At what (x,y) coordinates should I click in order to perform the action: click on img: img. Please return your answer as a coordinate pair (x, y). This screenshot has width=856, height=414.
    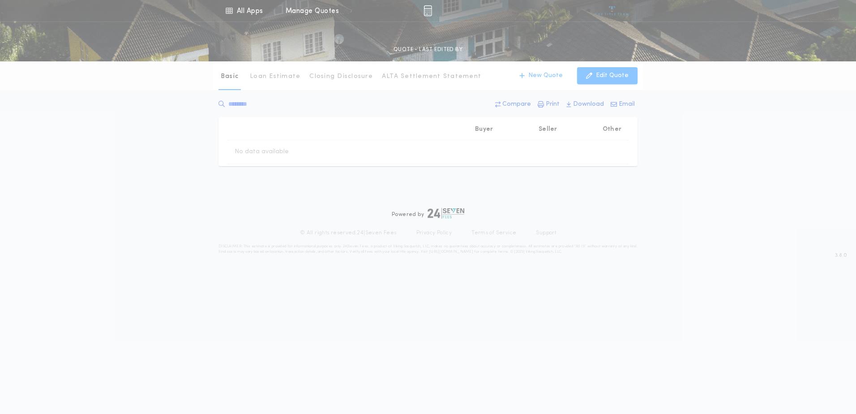
    Looking at the image, I should click on (428, 11).